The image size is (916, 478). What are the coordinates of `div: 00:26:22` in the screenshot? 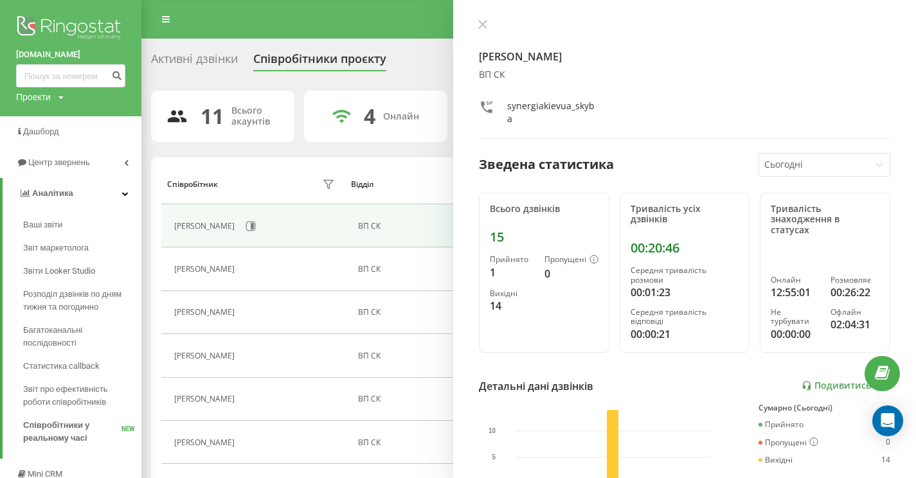 It's located at (855, 292).